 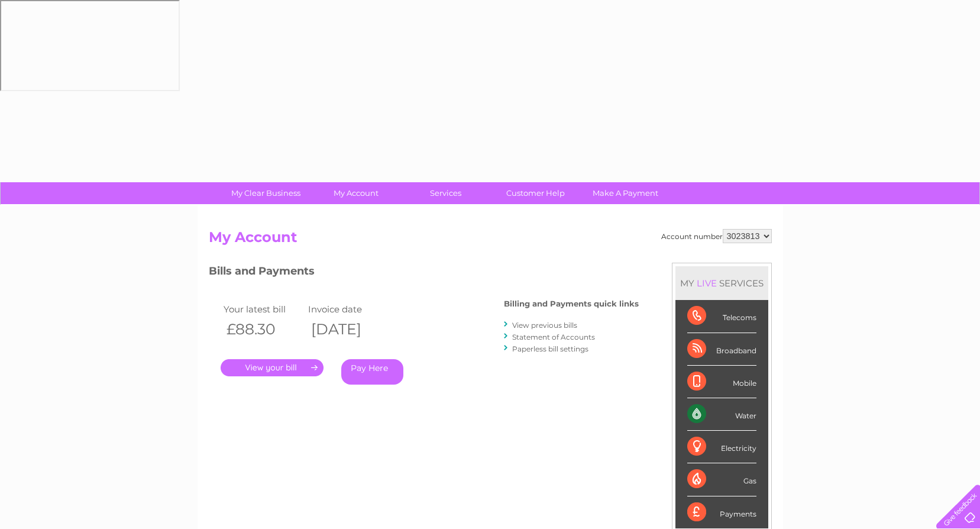 What do you see at coordinates (424, 272) in the screenshot?
I see `h3: Bills and Payments` at bounding box center [424, 272].